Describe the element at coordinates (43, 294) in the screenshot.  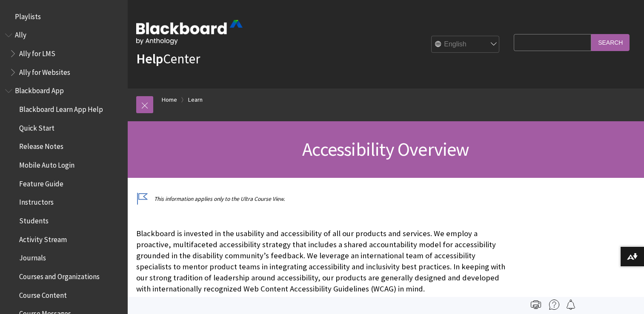
I see `span: Course Content` at that location.